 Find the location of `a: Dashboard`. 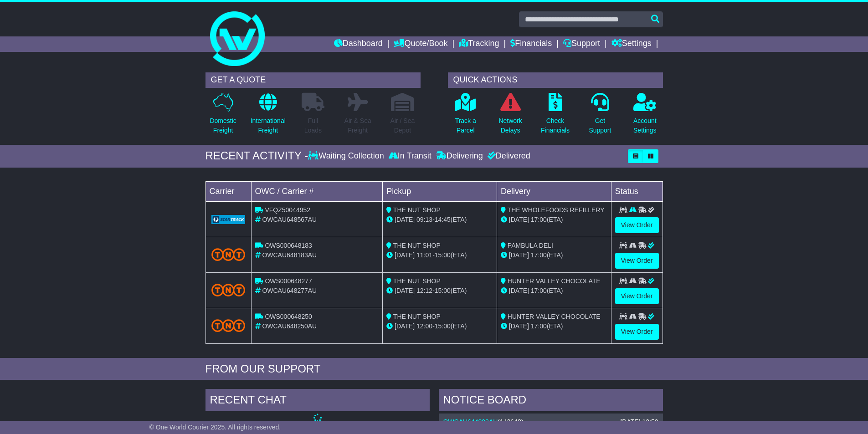

a: Dashboard is located at coordinates (358, 44).